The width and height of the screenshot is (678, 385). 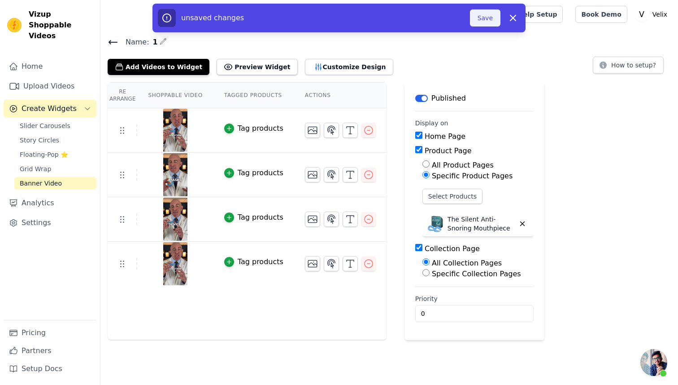 What do you see at coordinates (50, 332) in the screenshot?
I see `a: Pricing` at bounding box center [50, 332].